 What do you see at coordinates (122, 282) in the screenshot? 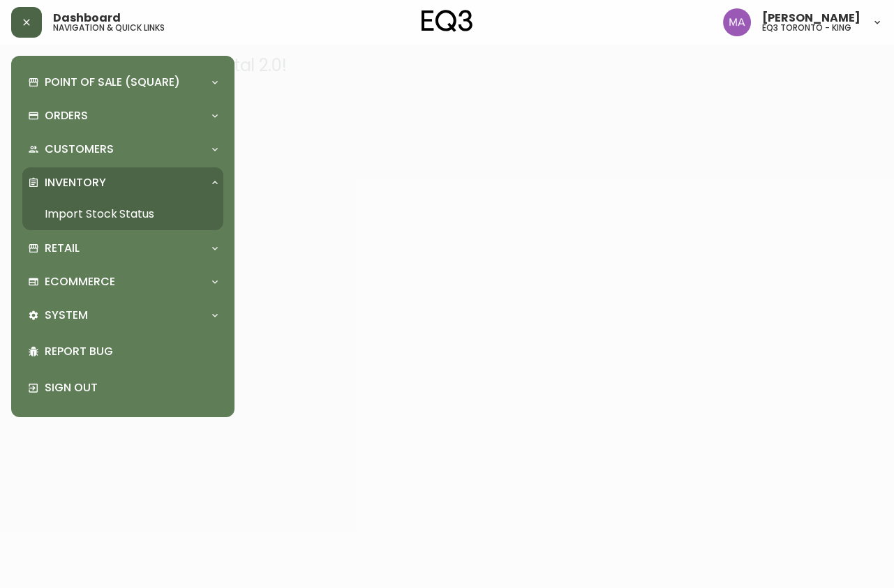
I see `div: Ecommerce` at bounding box center [122, 282].